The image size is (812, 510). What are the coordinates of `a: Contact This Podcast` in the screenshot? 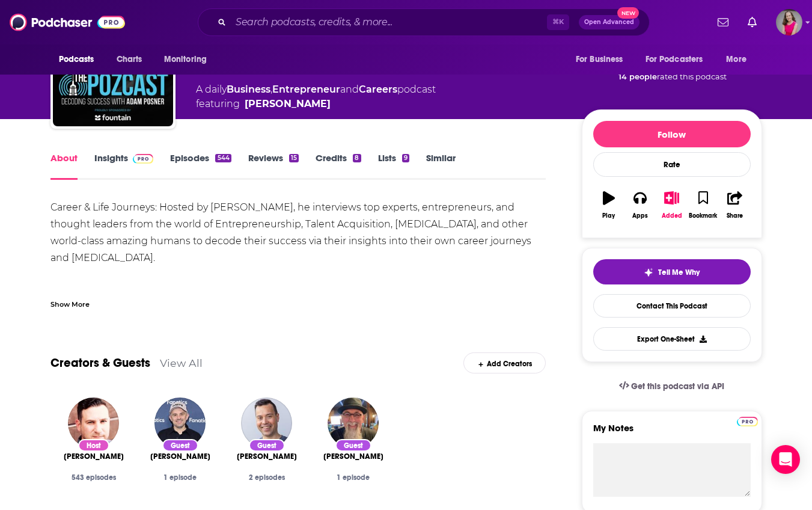 It's located at (672, 305).